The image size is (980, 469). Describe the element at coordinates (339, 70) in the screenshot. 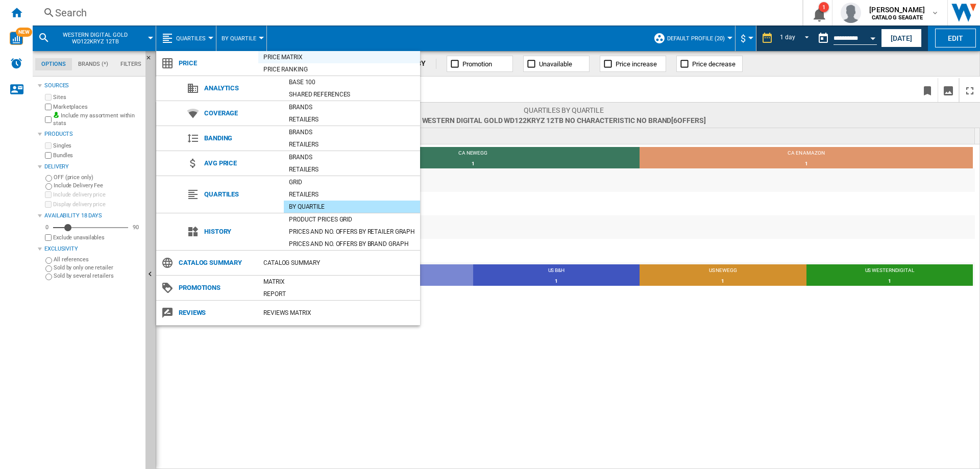

I see `div: Price Ranking` at that location.